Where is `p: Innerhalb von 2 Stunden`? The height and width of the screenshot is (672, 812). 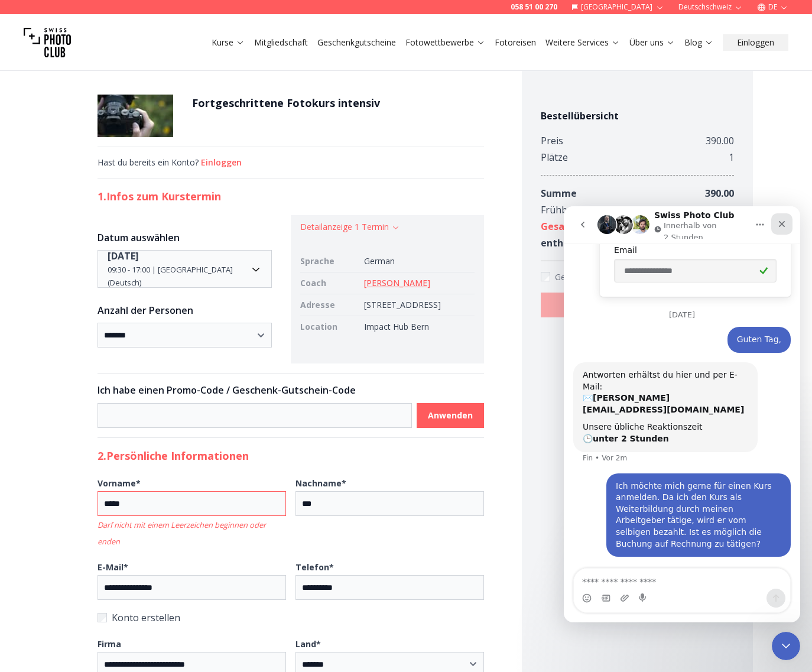 p: Innerhalb von 2 Stunden is located at coordinates (141, 23).